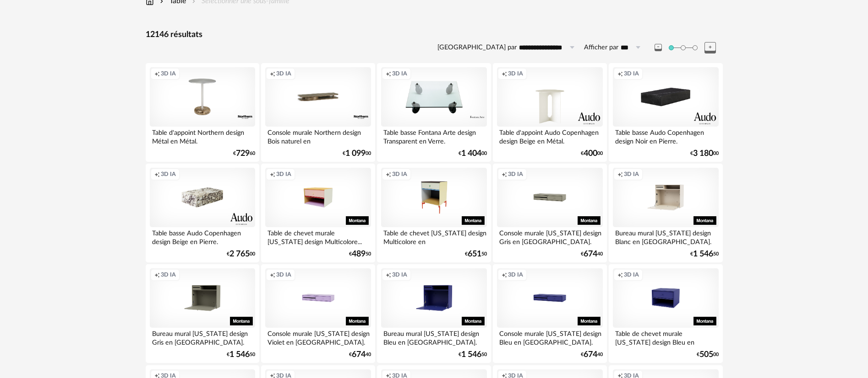 The width and height of the screenshot is (868, 378). I want to click on div: Table basse Audo Copenhagen design Beige en Pierre., so click(203, 237).